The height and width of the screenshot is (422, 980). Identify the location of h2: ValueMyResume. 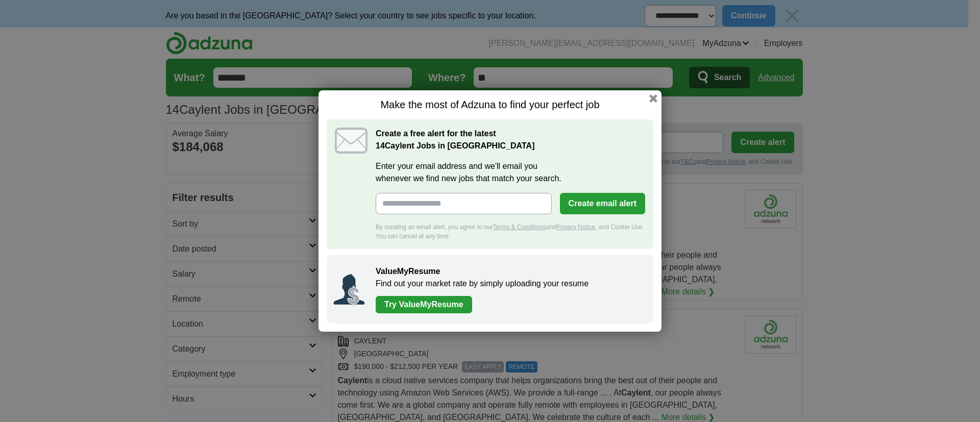
(509, 272).